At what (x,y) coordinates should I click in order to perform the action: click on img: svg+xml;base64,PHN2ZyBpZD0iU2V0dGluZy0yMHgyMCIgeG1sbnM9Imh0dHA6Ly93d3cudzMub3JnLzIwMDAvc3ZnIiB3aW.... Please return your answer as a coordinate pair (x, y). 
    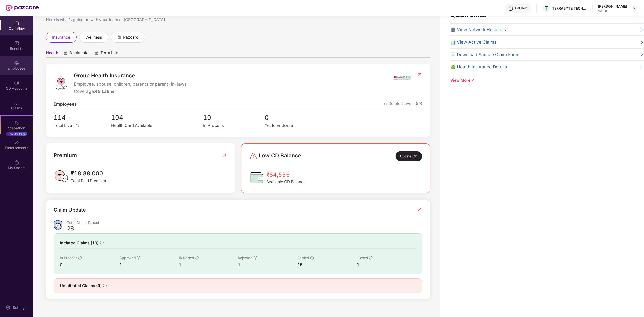
    Looking at the image, I should click on (8, 308).